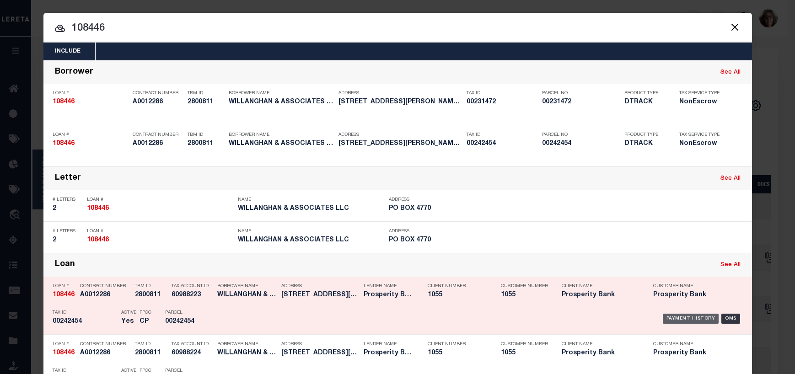  Describe the element at coordinates (457, 286) in the screenshot. I see `p: Client Number` at that location.